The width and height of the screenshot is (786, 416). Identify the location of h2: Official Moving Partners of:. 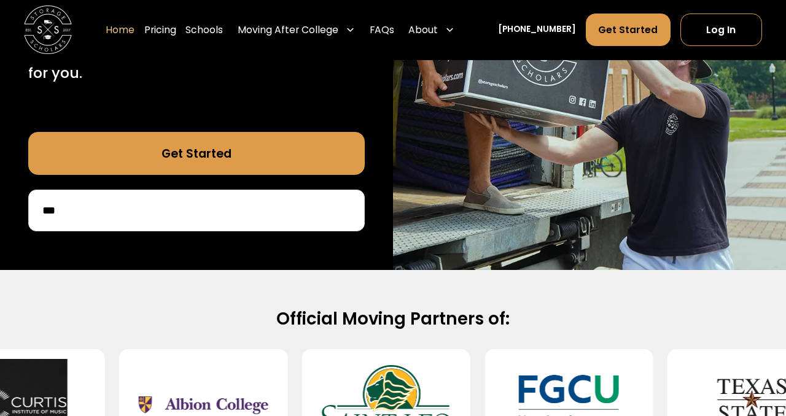
(393, 319).